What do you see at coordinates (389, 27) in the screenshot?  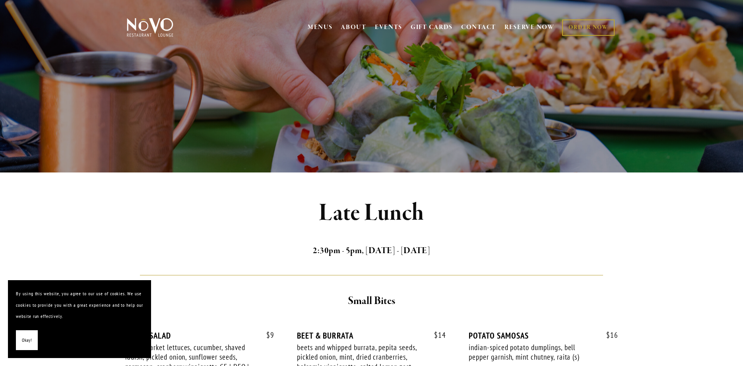 I see `a: EVENTS` at bounding box center [389, 27].